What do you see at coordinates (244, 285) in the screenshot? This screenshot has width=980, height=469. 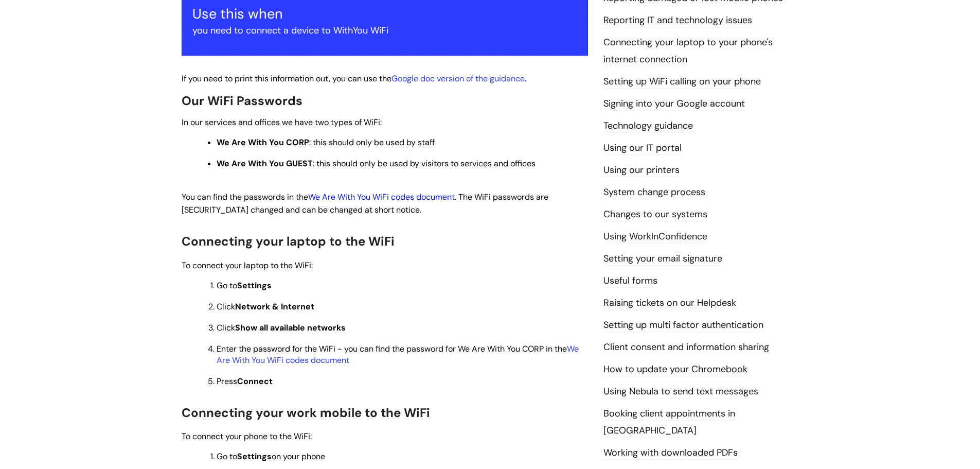 I see `span: Go to` at bounding box center [244, 285].